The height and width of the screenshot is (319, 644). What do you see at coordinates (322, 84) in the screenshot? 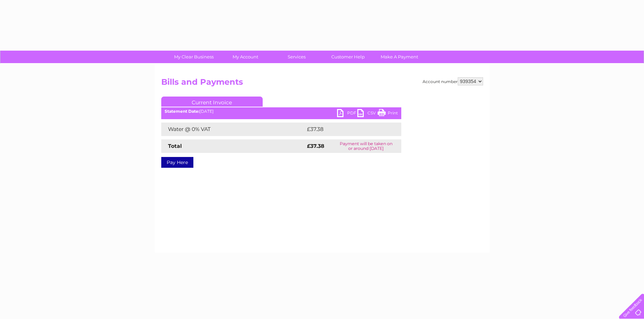
I see `h2: Bills and Payments` at bounding box center [322, 84].